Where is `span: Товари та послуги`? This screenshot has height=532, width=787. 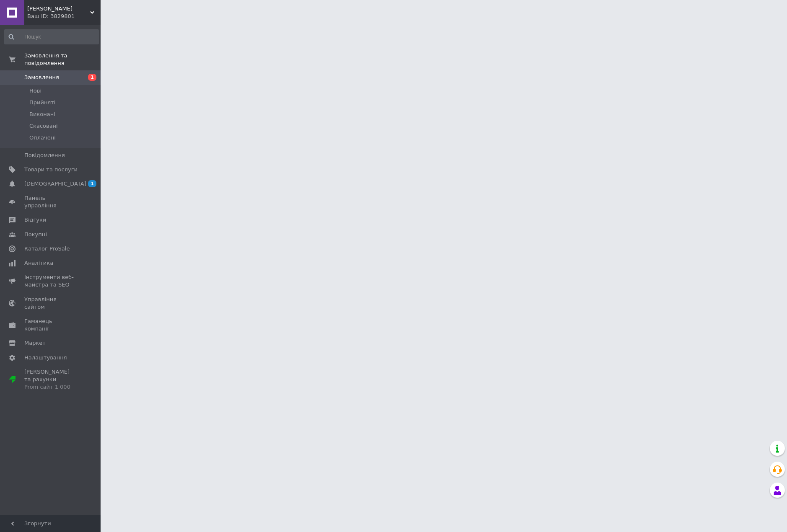 span: Товари та послуги is located at coordinates (50, 169).